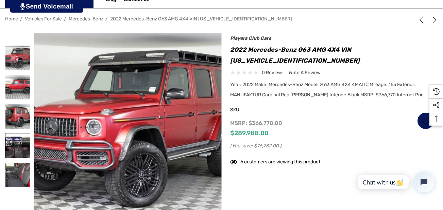  Describe the element at coordinates (433, 20) in the screenshot. I see `a: Next` at that location.